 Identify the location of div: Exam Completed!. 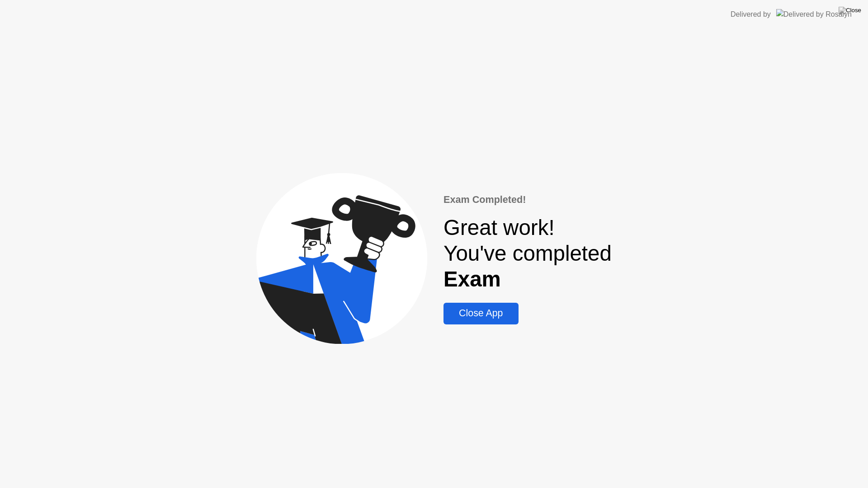
(528, 200).